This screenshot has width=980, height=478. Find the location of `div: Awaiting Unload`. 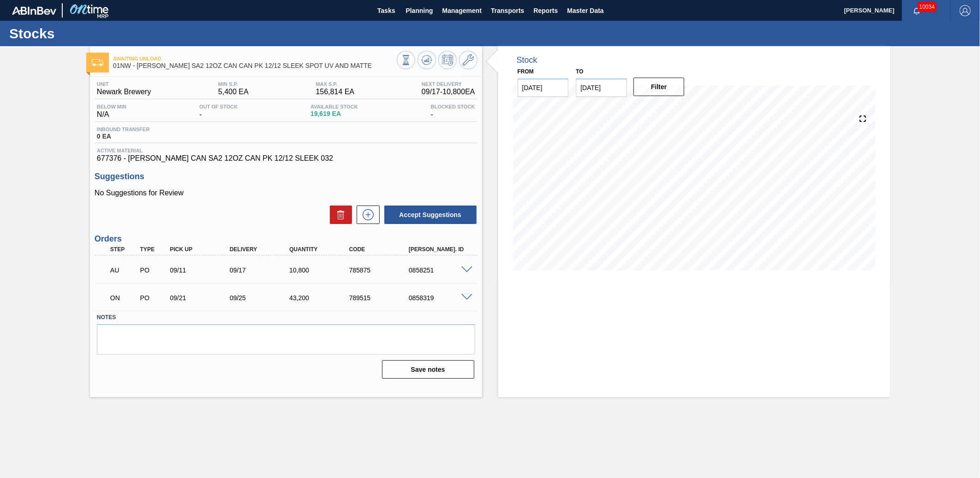

div: Awaiting Unload is located at coordinates (124, 271).